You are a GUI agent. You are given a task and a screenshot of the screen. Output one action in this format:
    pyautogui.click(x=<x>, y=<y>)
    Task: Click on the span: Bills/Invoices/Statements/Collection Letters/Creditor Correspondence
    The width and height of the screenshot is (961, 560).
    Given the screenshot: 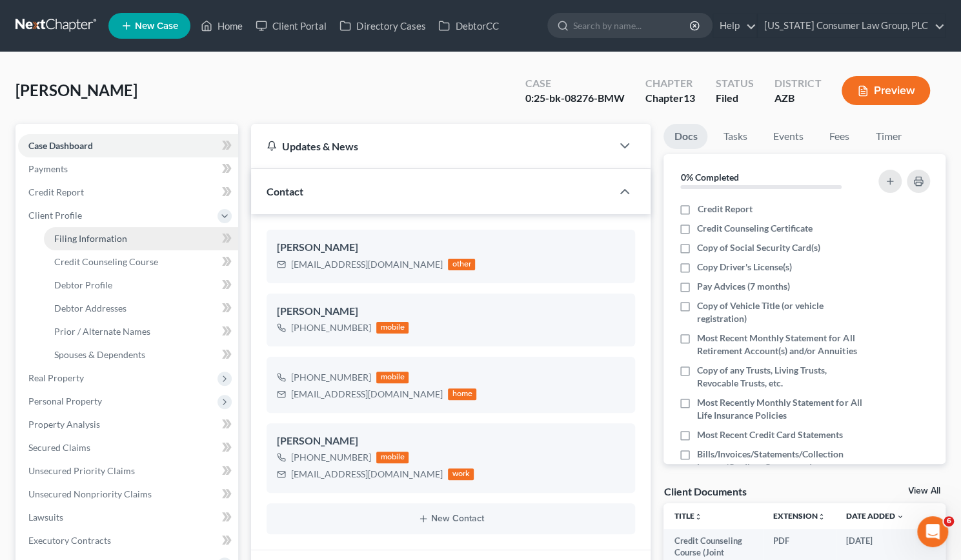 What is the action you would take?
    pyautogui.click(x=780, y=461)
    